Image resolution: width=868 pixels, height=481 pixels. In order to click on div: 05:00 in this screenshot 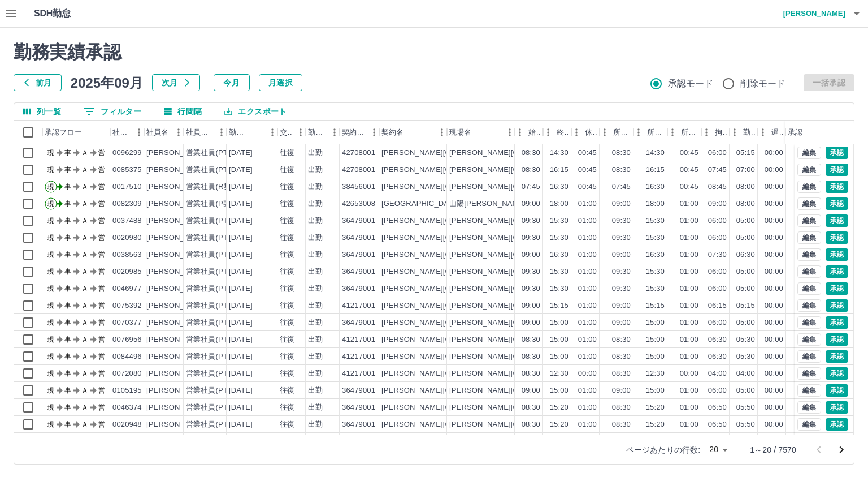, I will do `click(745, 237)`.